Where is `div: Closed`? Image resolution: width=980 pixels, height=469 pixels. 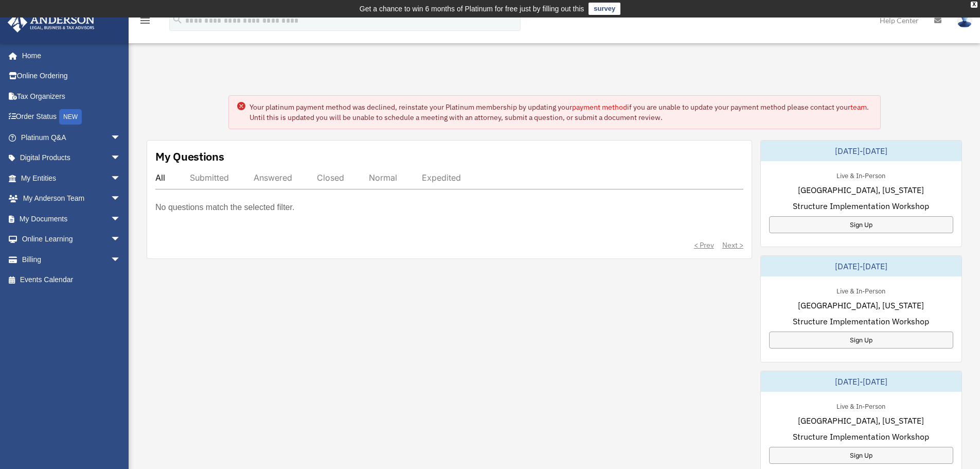 div: Closed is located at coordinates (330, 177).